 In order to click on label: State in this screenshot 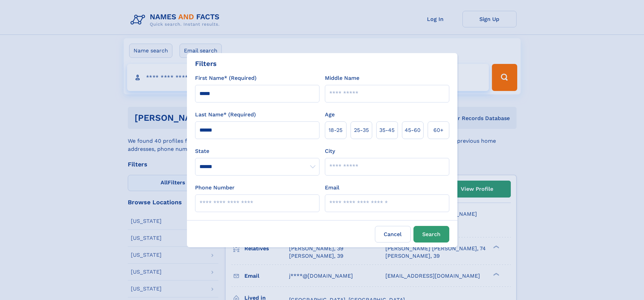, I will do `click(257, 151)`.